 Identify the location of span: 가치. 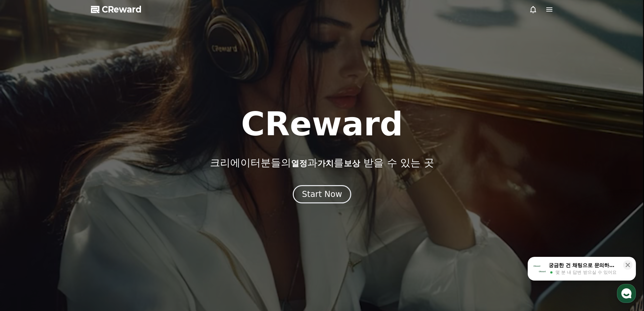
(326, 163).